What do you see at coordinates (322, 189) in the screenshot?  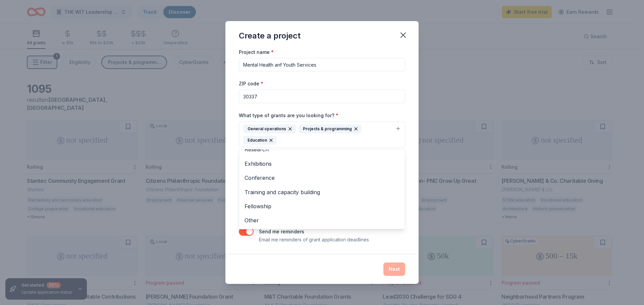 I see `div: General operationsProjects & programmingEducation` at bounding box center [322, 189].